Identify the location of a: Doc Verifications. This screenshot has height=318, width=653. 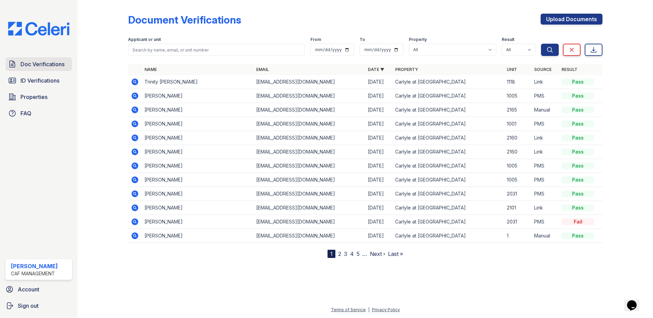
(39, 64).